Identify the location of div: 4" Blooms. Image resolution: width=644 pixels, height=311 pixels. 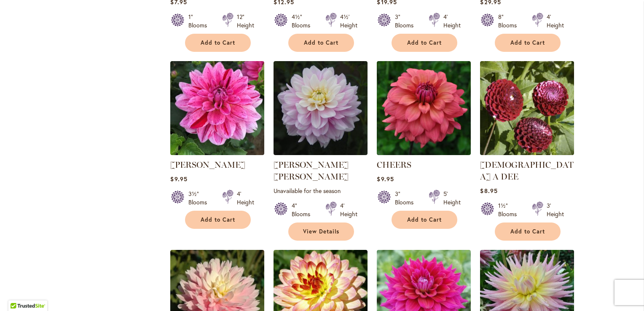
(304, 209).